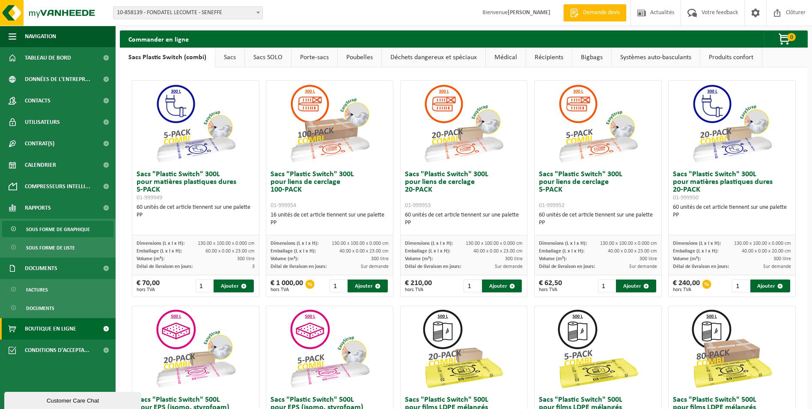  Describe the element at coordinates (434, 57) in the screenshot. I see `a: Déchets dangereux et spéciaux` at that location.